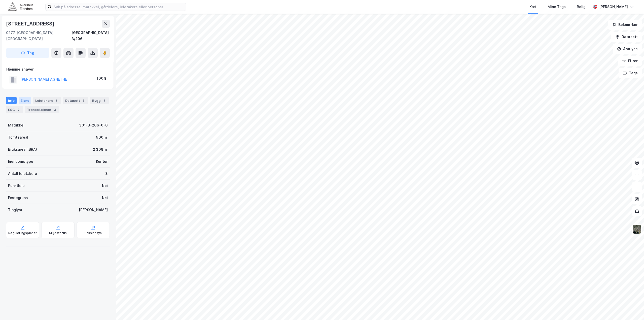 The image size is (644, 320). Describe the element at coordinates (630, 61) in the screenshot. I see `button: Filter` at that location.